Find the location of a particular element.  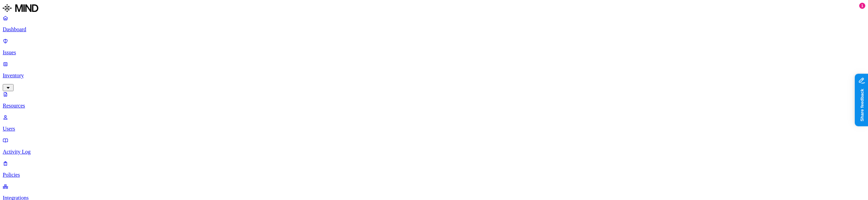

a: Policies is located at coordinates (434, 170).